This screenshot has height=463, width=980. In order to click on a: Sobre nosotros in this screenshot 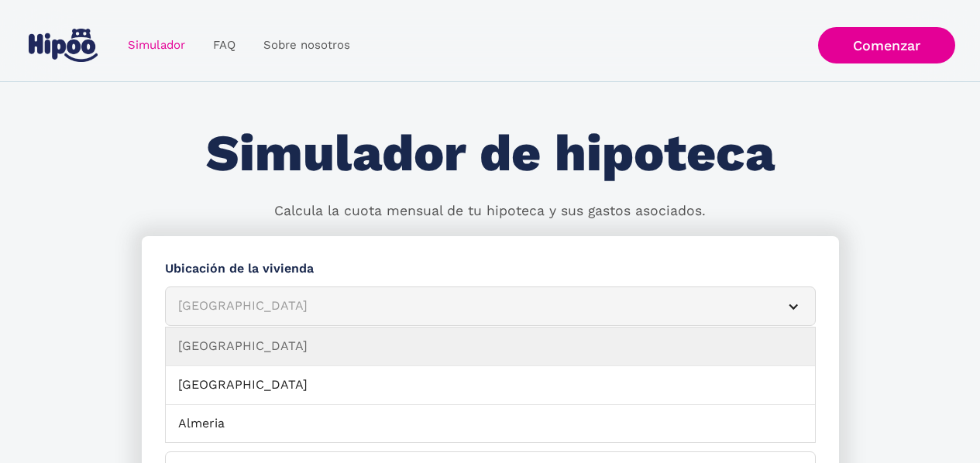, I will do `click(306, 45)`.